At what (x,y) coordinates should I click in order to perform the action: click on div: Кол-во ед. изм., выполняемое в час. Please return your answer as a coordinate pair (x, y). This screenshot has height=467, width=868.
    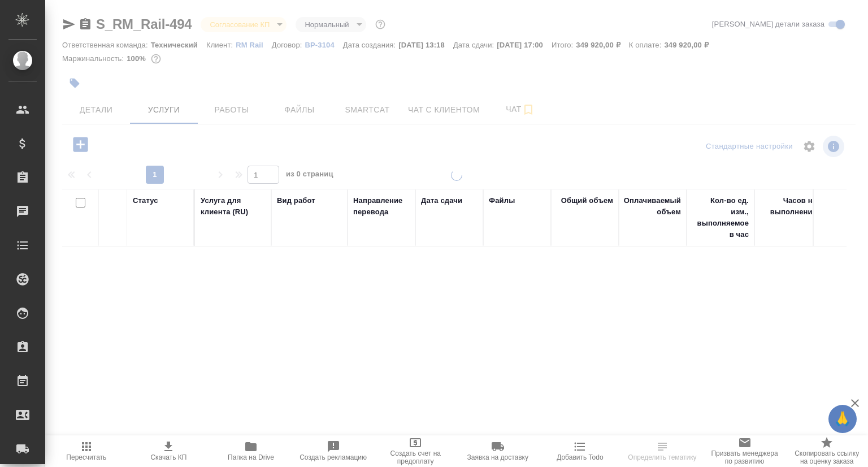
    Looking at the image, I should click on (720, 217).